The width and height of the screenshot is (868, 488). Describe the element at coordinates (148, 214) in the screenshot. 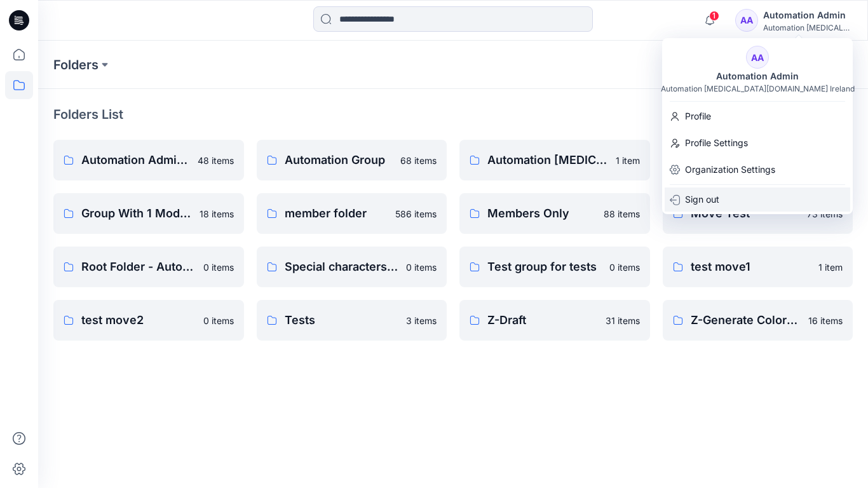

I see `a: Group With 1 Moderator 218 items` at that location.